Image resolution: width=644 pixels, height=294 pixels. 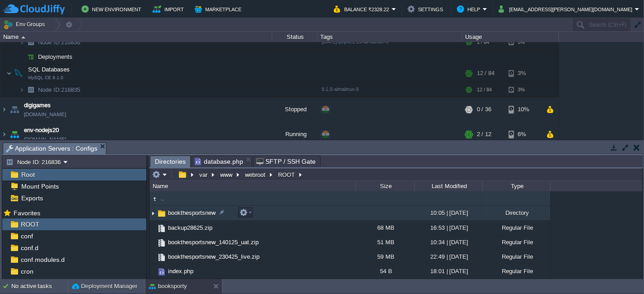 What do you see at coordinates (226, 175) in the screenshot?
I see `button: www` at bounding box center [226, 175].